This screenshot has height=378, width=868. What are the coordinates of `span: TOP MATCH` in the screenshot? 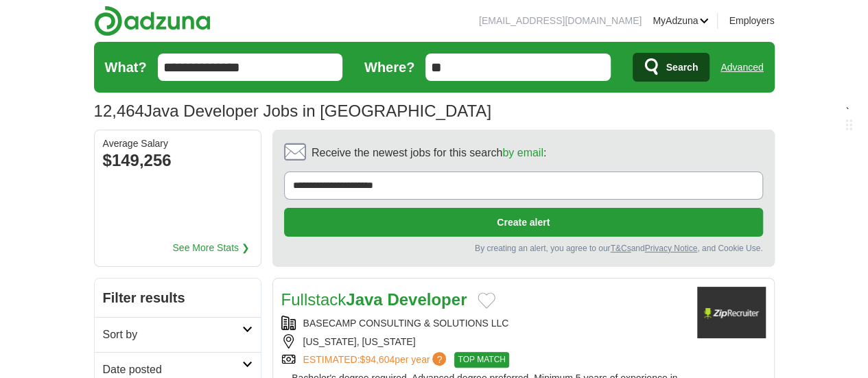 It's located at (481, 360).